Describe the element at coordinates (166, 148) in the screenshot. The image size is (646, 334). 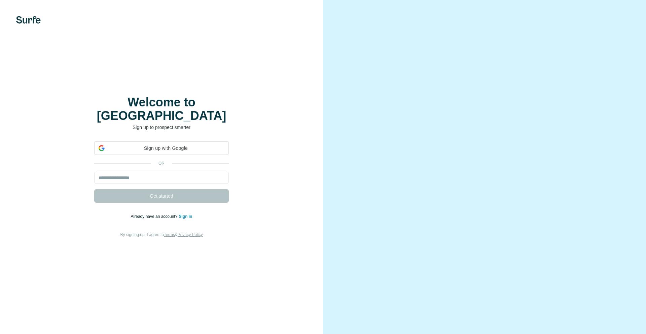
I see `span: Sign up with Google` at that location.